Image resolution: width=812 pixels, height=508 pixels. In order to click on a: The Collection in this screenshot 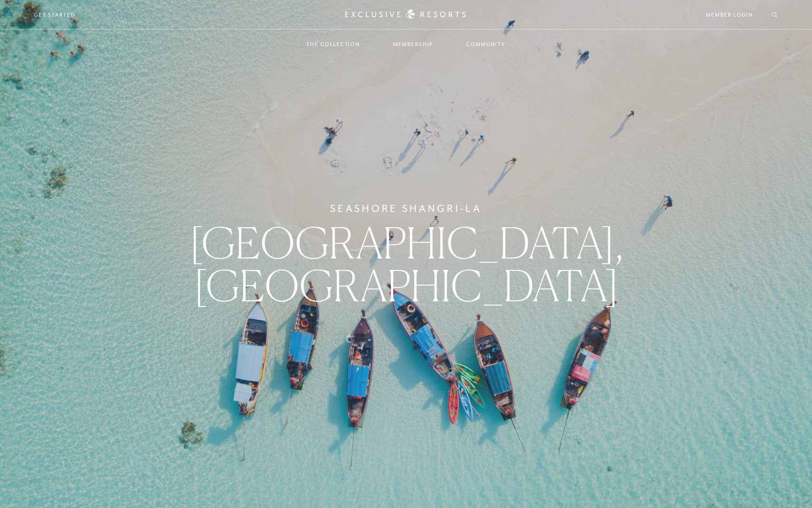, I will do `click(333, 44)`.